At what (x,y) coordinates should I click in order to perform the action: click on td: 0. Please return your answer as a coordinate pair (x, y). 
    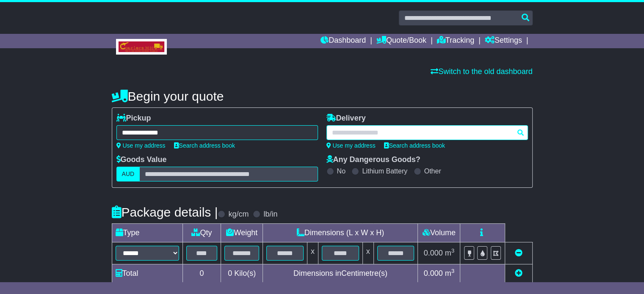
    Looking at the image, I should click on (202, 274).